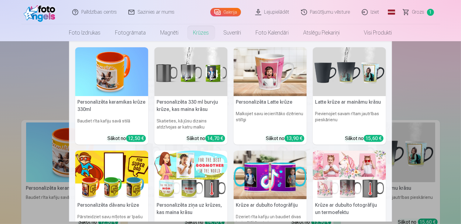 This screenshot has height=224, width=461. Describe the element at coordinates (85, 33) in the screenshot. I see `a: Foto izdrukas` at that location.